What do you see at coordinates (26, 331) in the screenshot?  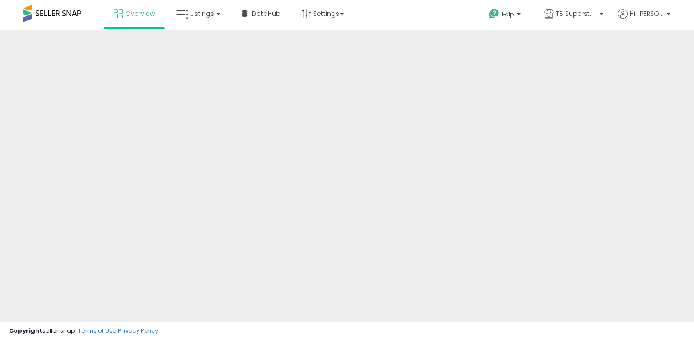 I see `strong: Copyright` at bounding box center [26, 331].